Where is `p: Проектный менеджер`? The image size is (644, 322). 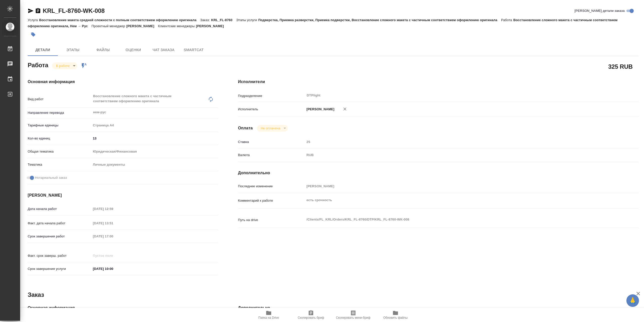
p: Проектный менеджер is located at coordinates (109, 26).